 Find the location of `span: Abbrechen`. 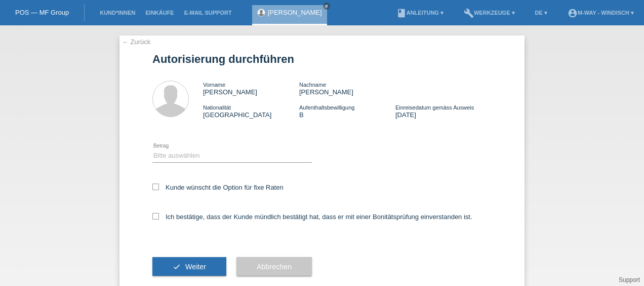

span: Abbrechen is located at coordinates (274, 266).